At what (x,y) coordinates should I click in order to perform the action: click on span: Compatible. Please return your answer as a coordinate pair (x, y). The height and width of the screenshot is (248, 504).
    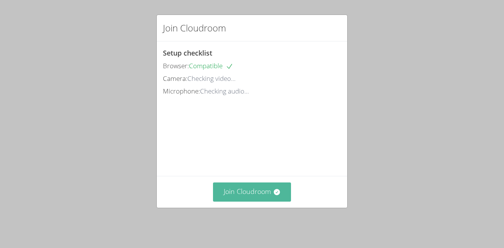
    Looking at the image, I should click on (211, 65).